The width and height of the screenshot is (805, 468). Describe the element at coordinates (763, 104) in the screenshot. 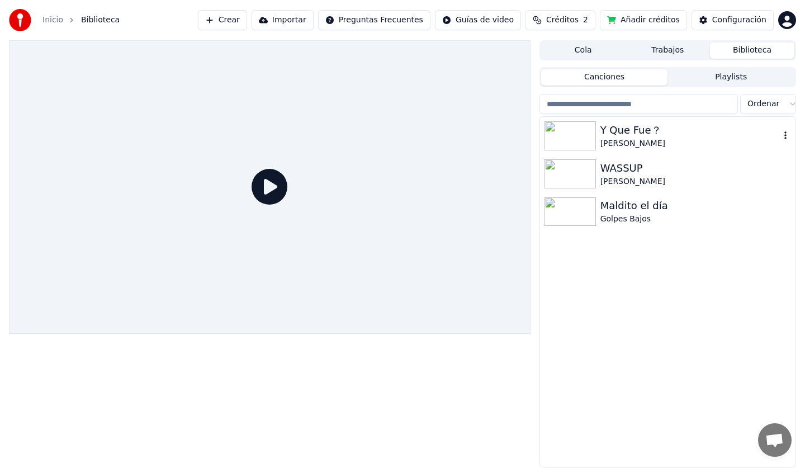

I see `span: Ordenar` at that location.